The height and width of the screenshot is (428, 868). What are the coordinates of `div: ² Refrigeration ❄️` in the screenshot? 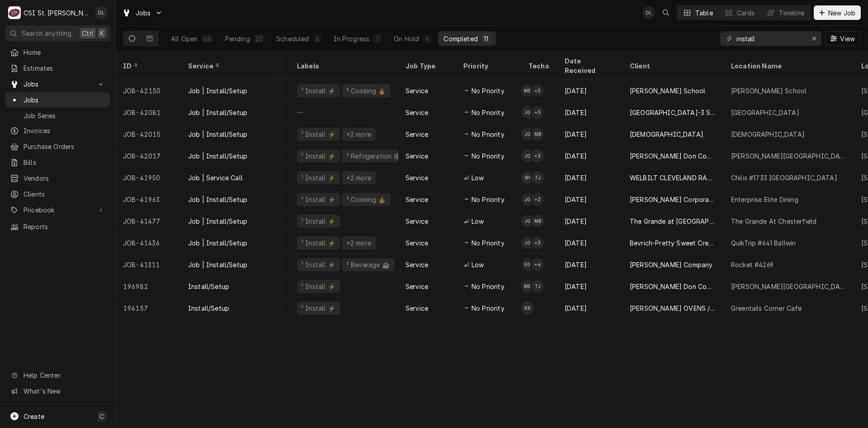 It's located at (374, 155).